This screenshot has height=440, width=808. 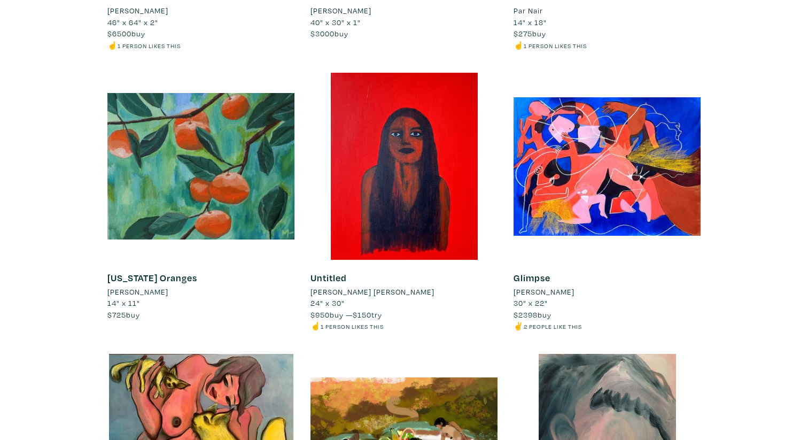 I want to click on span: buy — try, so click(x=346, y=314).